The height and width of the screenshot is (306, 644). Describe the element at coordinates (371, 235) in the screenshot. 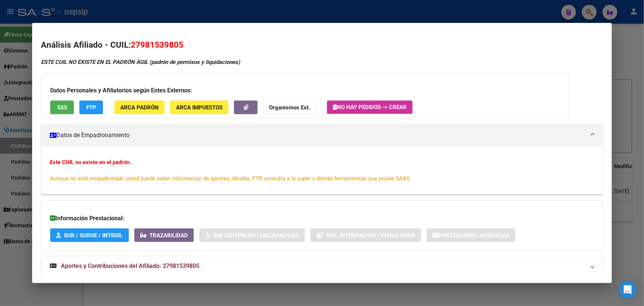

I see `span: Not. Internacion / Censo Hosp.` at that location.